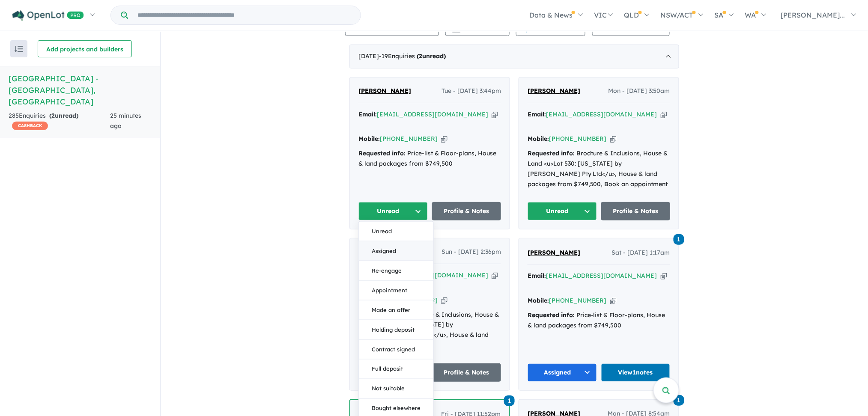  What do you see at coordinates (48, 15) in the screenshot?
I see `img: Openlot PRO Logo White` at bounding box center [48, 15].